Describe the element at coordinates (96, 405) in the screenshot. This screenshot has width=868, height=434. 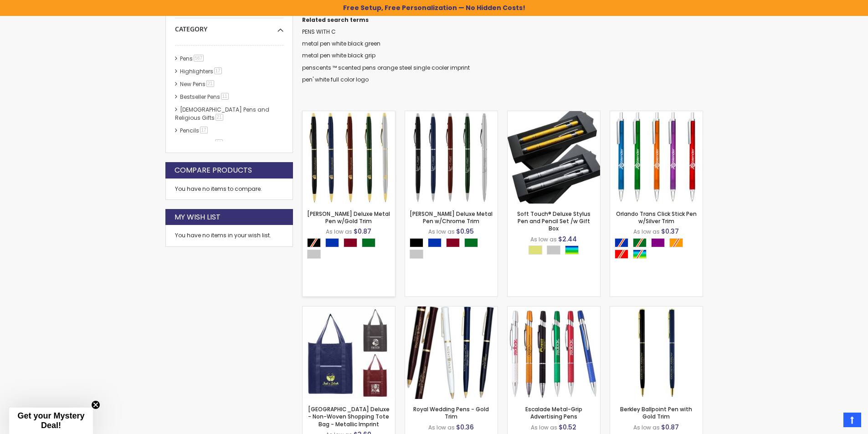
I see `button: Close teaser` at that location.